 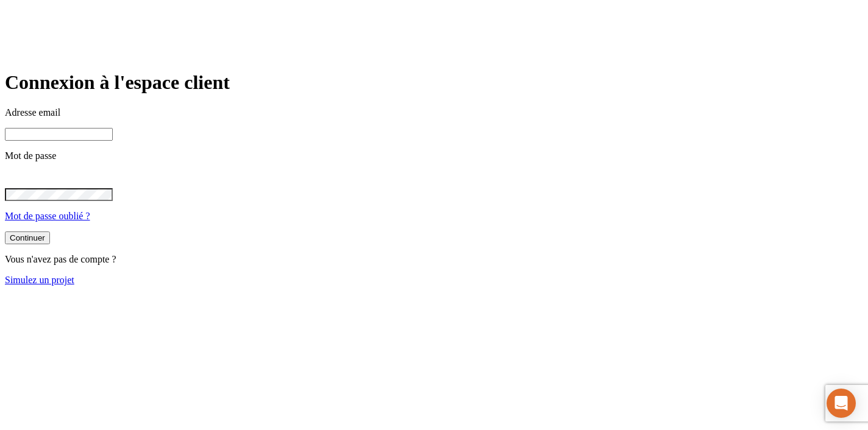 What do you see at coordinates (27, 237) in the screenshot?
I see `button: Continuer` at bounding box center [27, 237].